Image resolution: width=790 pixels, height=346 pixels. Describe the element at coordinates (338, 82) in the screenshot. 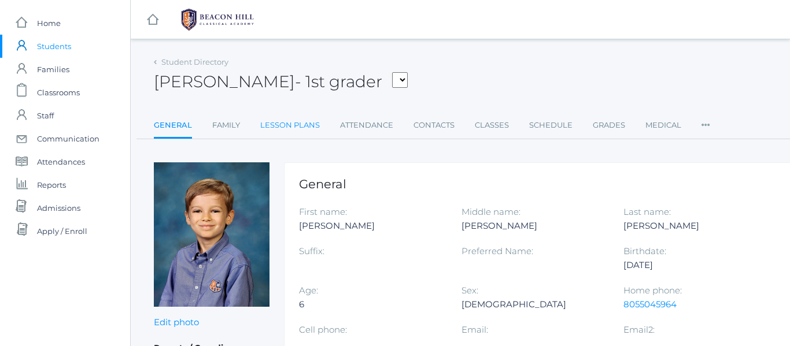

I see `span: - 1st grader` at that location.